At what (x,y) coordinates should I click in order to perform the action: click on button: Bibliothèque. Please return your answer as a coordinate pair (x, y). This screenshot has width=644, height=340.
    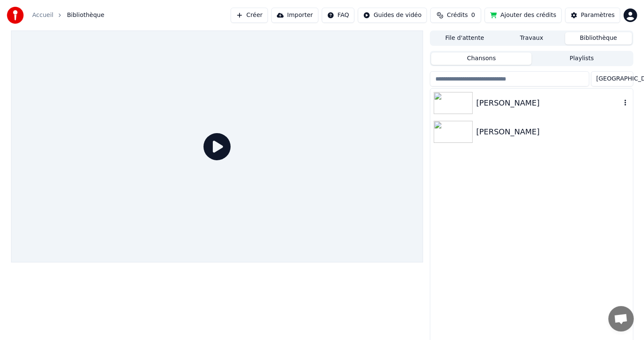
    Looking at the image, I should click on (599, 38).